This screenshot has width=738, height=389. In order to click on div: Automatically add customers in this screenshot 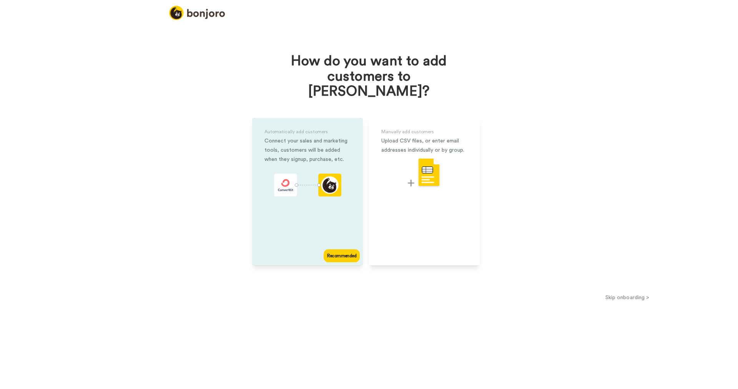, I will do `click(307, 132)`.